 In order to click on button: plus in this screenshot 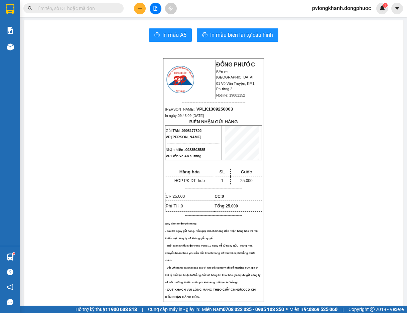, I will do `click(140, 8)`.